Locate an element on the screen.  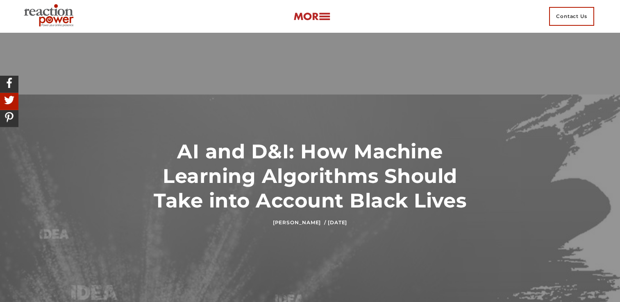
img: Executive Branding | Personal Branding Agency is located at coordinates (50, 16).